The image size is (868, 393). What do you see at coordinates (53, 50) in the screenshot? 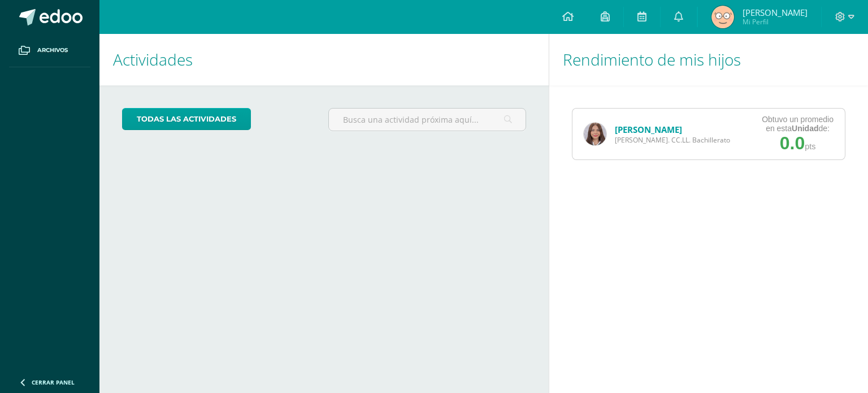
I see `span: Archivos` at bounding box center [53, 50].